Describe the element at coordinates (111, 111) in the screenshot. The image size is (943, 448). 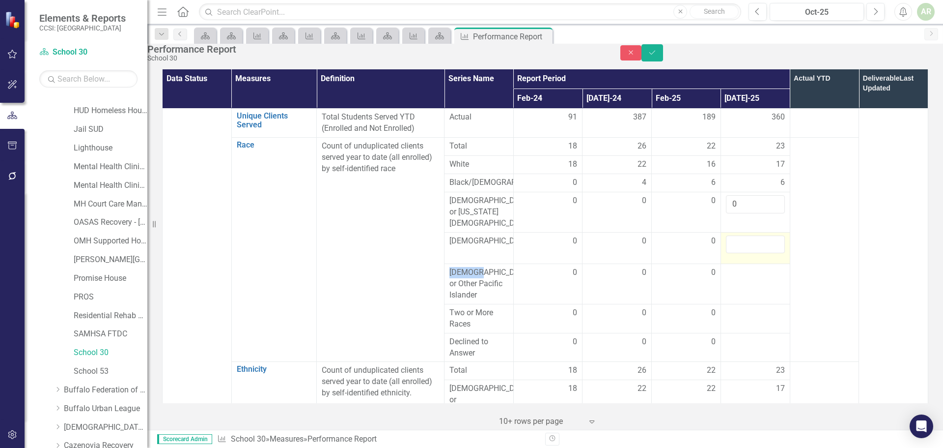
I see `a: HUD Homeless Housing COC II` at that location.